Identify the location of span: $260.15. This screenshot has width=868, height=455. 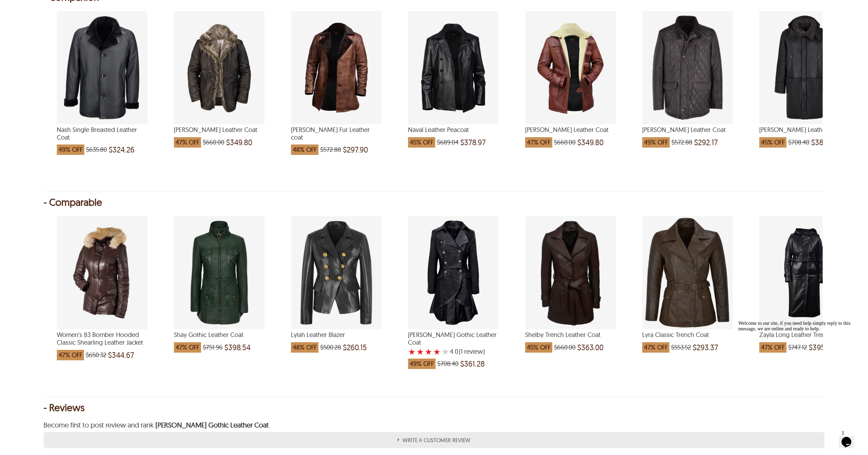
(355, 348).